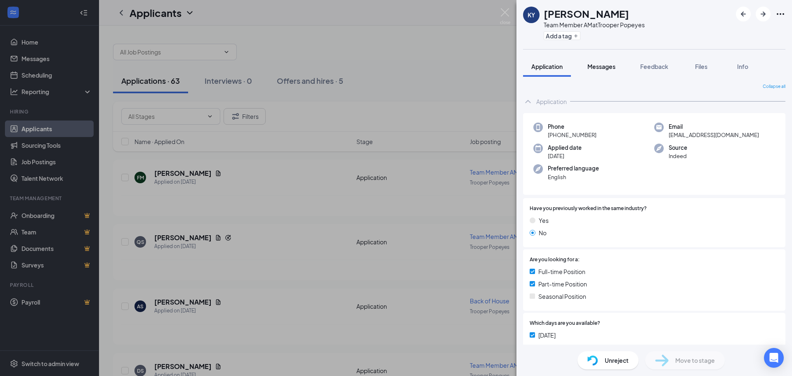  Describe the element at coordinates (554, 259) in the screenshot. I see `span: Are you looking for a:` at that location.